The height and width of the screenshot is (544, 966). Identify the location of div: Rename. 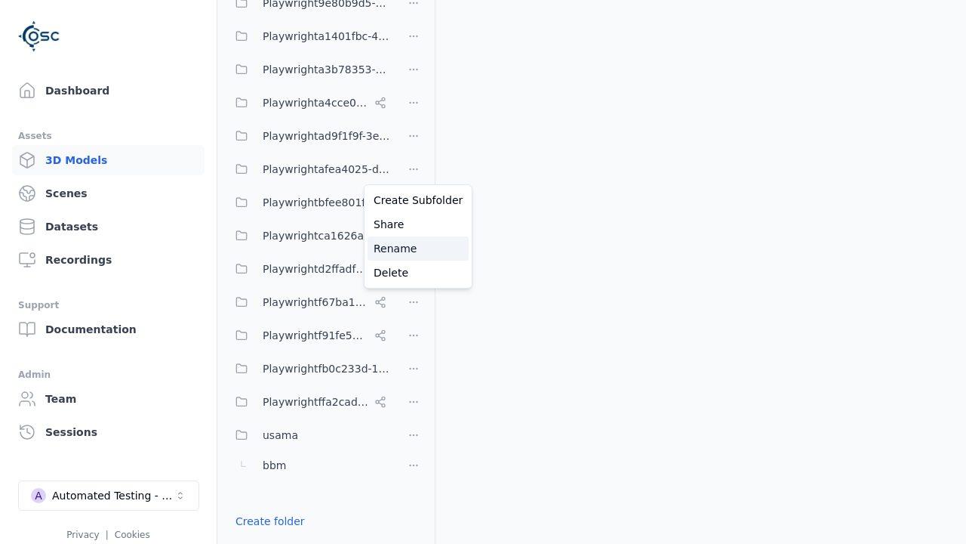
(418, 248).